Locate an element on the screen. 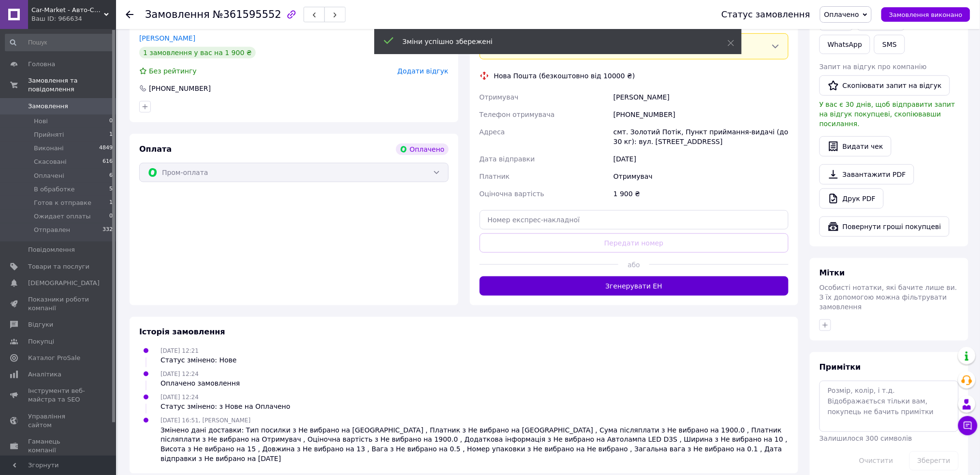 The height and width of the screenshot is (475, 980). span: Гаманець компанії is located at coordinates (58, 446).